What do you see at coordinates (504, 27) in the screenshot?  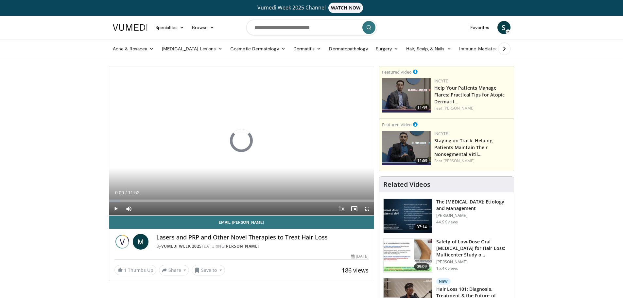 I see `a: S` at bounding box center [504, 27].